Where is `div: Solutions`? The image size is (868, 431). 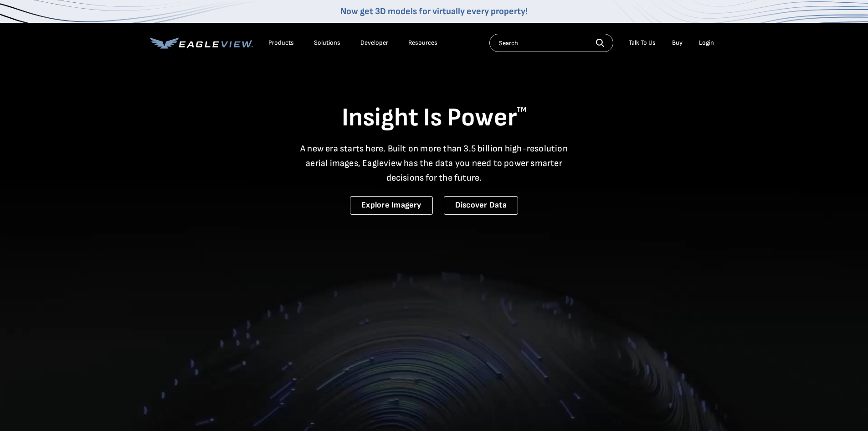
div: Solutions is located at coordinates (327, 43).